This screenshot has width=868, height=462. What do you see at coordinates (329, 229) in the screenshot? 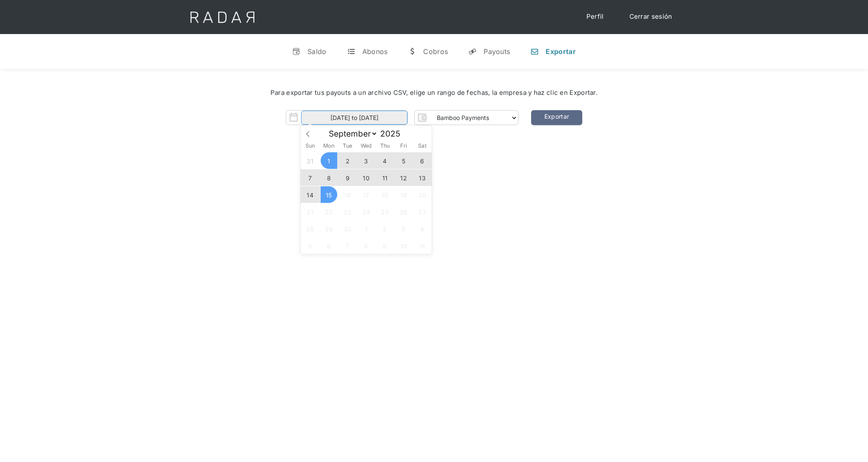
I see `span: September 29, 2025` at bounding box center [329, 229].